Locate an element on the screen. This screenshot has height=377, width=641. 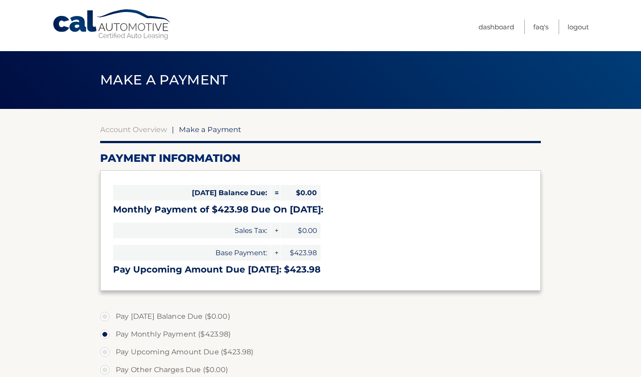
h2: Payment Information is located at coordinates (320, 158).